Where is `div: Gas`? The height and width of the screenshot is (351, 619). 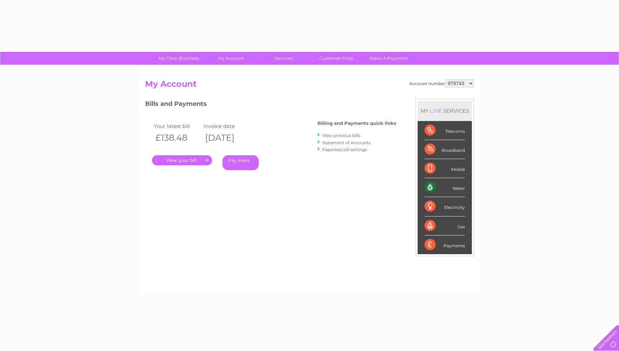
div: Gas is located at coordinates (445, 226).